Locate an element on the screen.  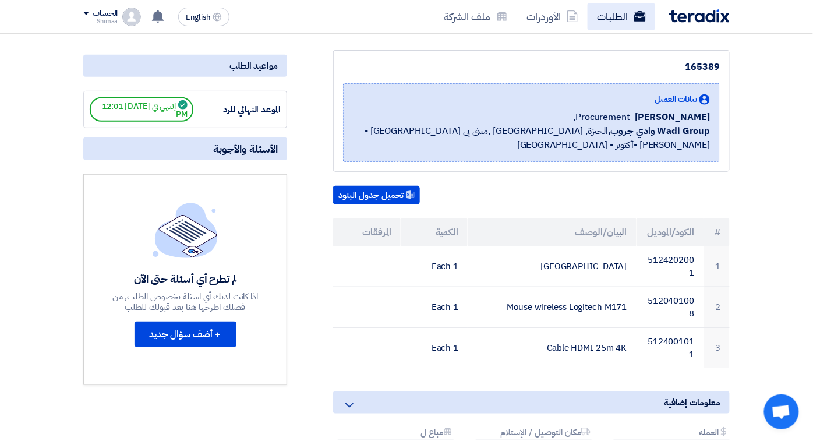
div: اذا كانت لديك أي اسئلة بخصوص الطلب, من فضلك اطرحها هنا بعد قبولك للطلب is located at coordinates (185, 302).